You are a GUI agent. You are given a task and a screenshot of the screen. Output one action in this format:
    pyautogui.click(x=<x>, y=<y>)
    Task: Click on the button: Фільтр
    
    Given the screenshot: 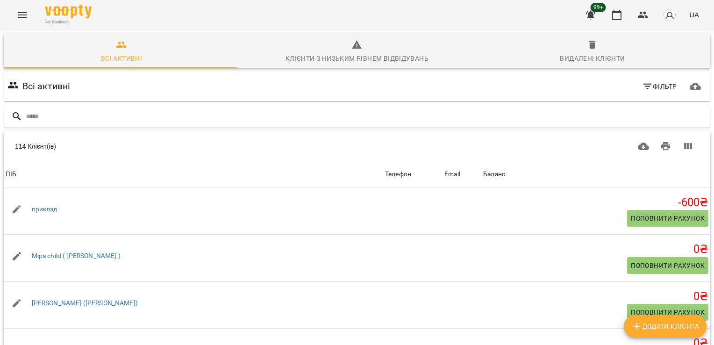 What is the action you would take?
    pyautogui.click(x=660, y=86)
    